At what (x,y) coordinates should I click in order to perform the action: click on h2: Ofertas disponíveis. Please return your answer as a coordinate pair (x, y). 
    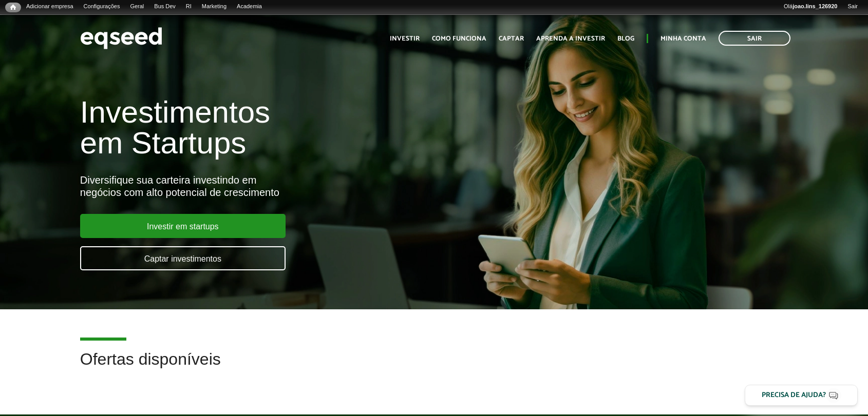
    Looking at the image, I should click on (434, 367).